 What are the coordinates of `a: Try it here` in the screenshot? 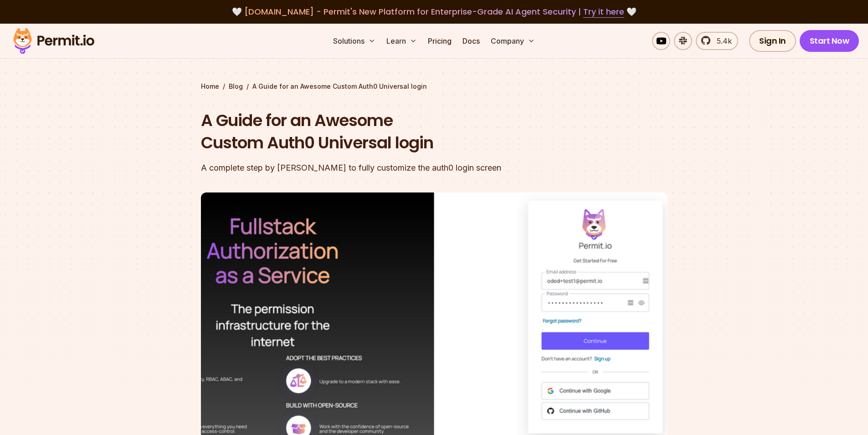 It's located at (604, 12).